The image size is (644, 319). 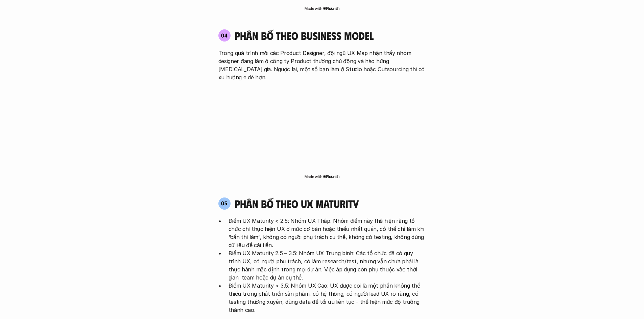 What do you see at coordinates (225, 35) in the screenshot?
I see `p: 04` at bounding box center [225, 35].